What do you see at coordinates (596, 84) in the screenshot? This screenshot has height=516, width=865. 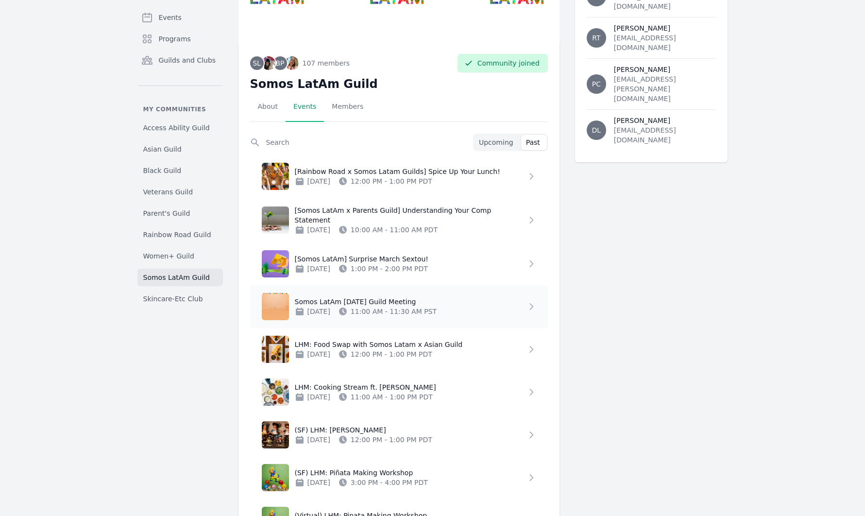 I see `span: PC` at bounding box center [596, 84].